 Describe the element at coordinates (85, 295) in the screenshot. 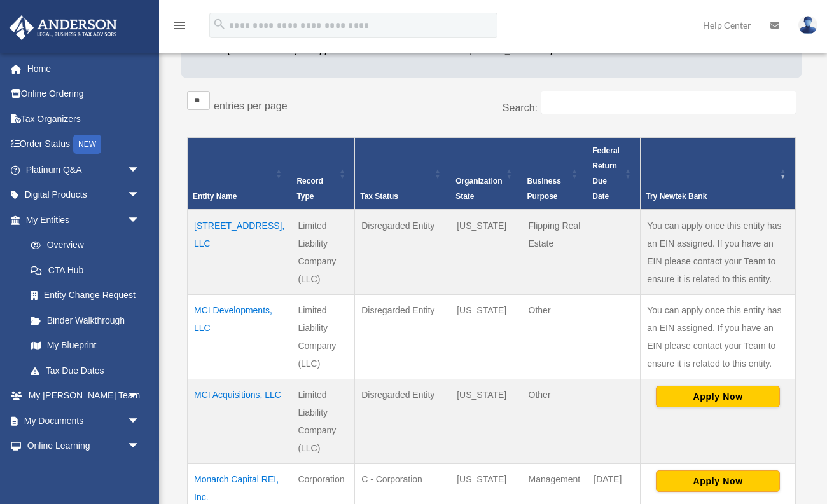

I see `a: Entity Change Request` at that location.